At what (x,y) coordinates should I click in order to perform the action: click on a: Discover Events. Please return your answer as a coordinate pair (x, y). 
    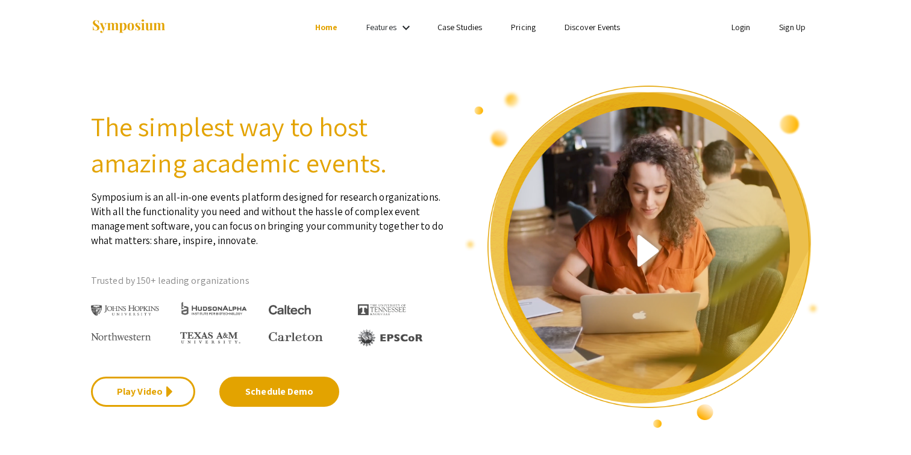
    Looking at the image, I should click on (593, 27).